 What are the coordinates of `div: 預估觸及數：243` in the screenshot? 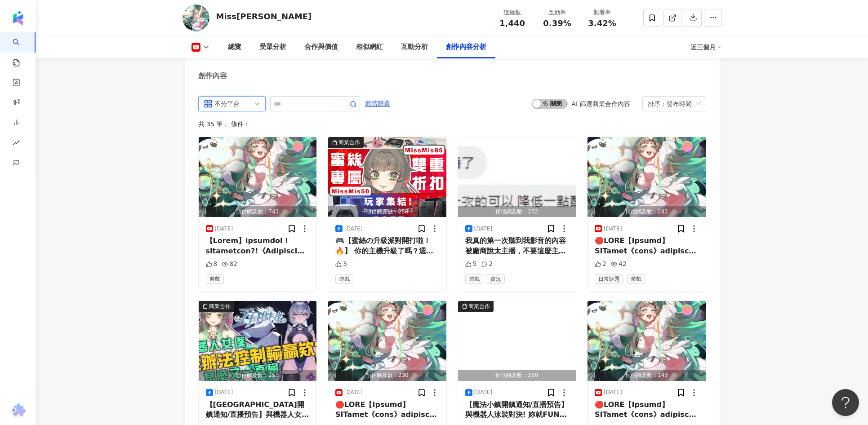 It's located at (647, 212).